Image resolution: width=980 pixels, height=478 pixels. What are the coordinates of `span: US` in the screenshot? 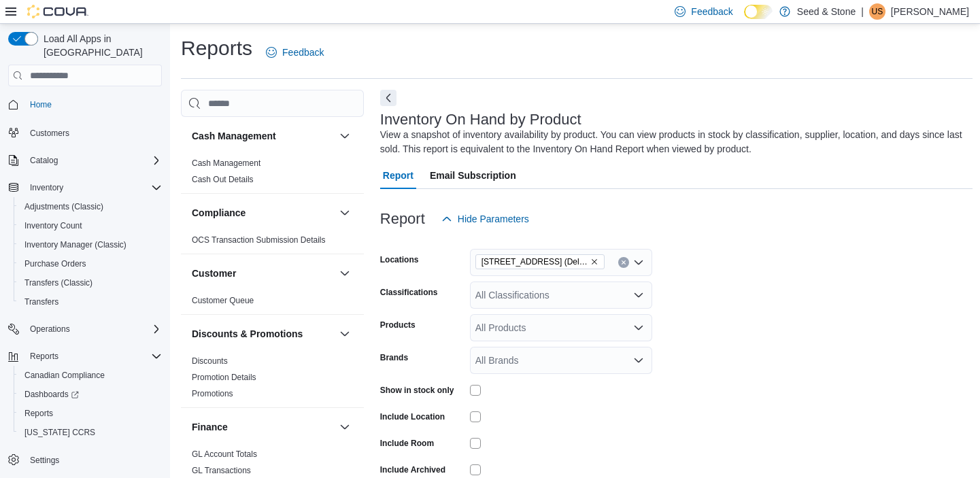 It's located at (878, 11).